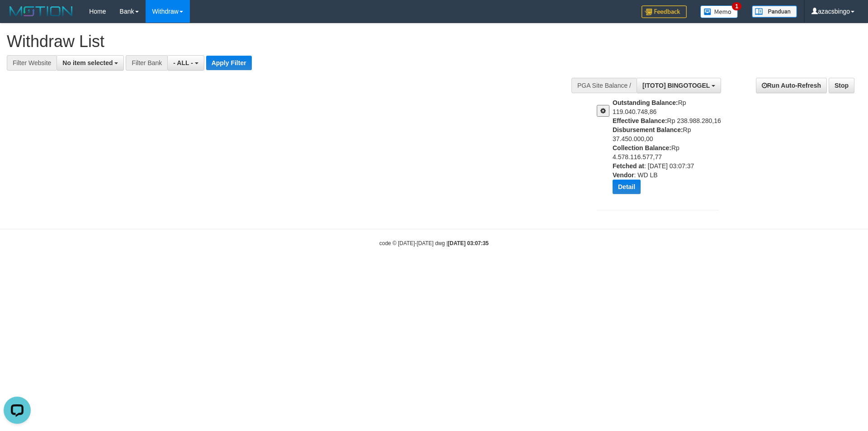  Describe the element at coordinates (623, 175) in the screenshot. I see `b: Vendor` at that location.